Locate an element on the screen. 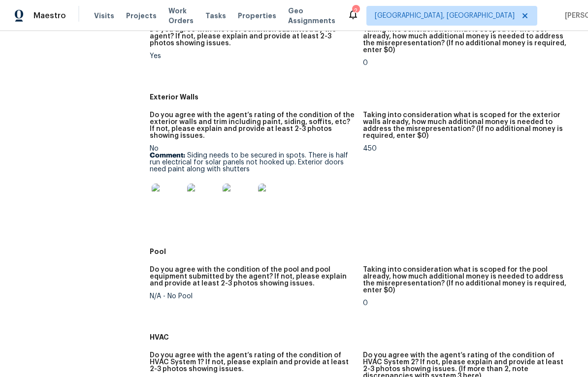 This screenshot has width=588, height=377. h5: Do you agree with the roof condition submitted by the agent? If not, please explain and provide a... is located at coordinates (252, 37).